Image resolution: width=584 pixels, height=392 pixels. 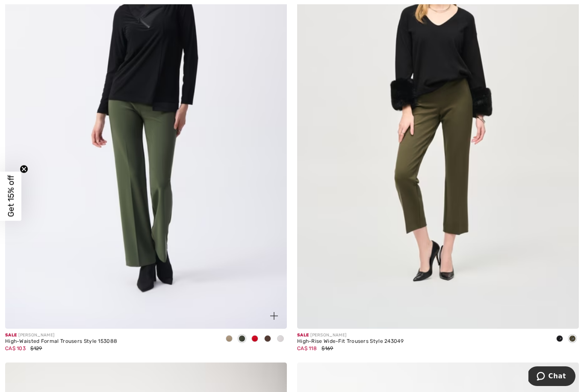 I want to click on span: $129, so click(x=36, y=348).